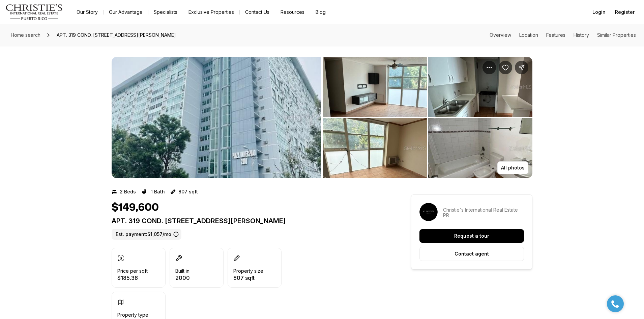 The width and height of the screenshot is (644, 319). Describe the element at coordinates (428, 117) in the screenshot. I see `li: 2 of 3` at that location.